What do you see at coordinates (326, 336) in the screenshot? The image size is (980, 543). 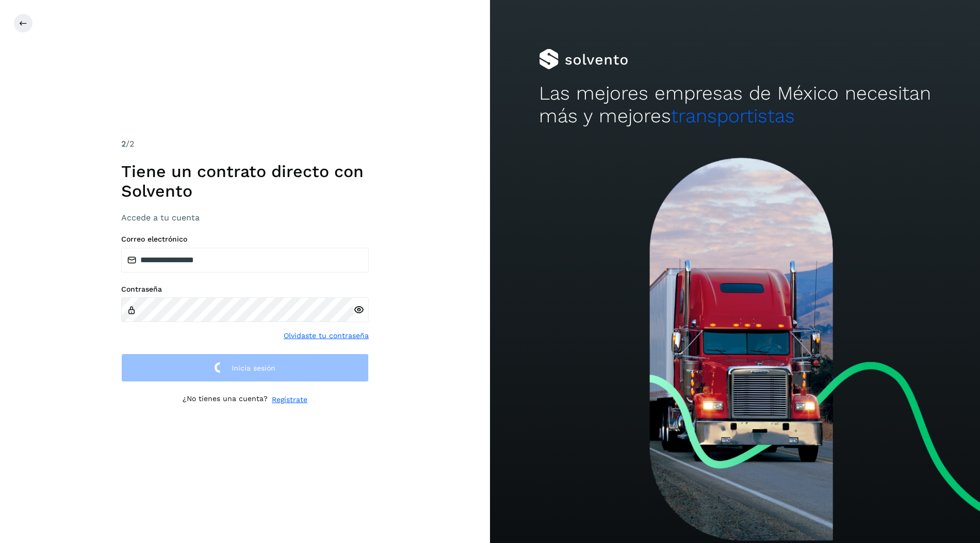 I see `a: Olvidaste tu contraseña` at bounding box center [326, 336].